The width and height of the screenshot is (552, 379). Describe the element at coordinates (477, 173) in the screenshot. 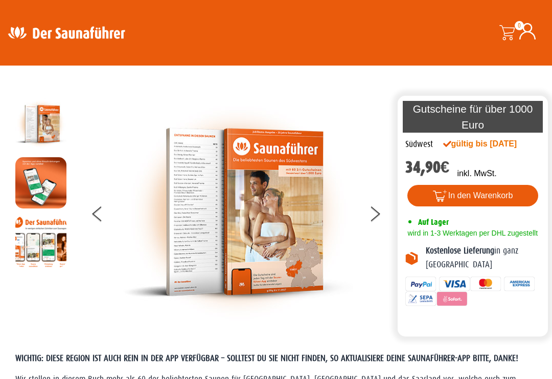

I see `p: inkl. MwSt.` at that location.